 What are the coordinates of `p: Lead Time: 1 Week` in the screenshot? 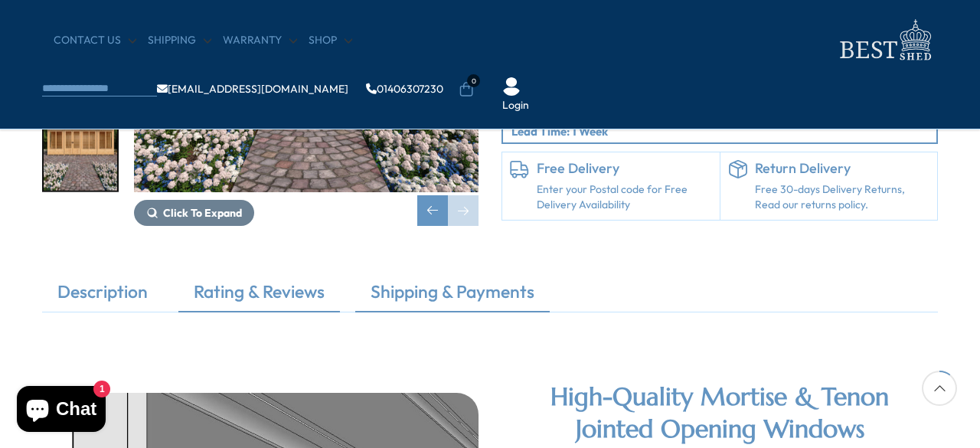 It's located at (723, 131).